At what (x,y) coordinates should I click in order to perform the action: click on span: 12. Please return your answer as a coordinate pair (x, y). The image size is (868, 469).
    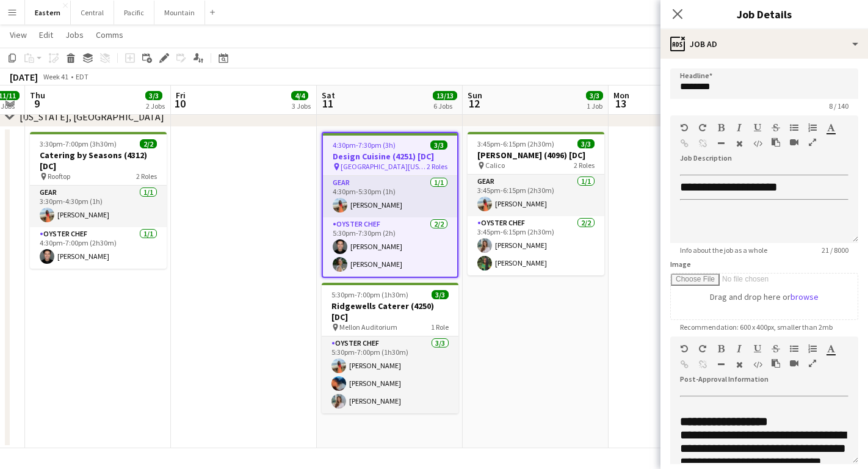
    Looking at the image, I should click on (474, 103).